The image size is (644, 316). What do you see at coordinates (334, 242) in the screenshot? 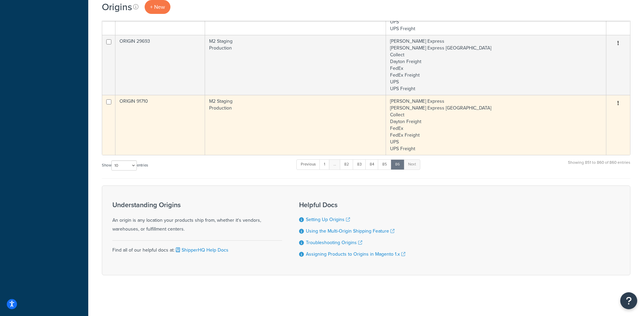
I see `a: Troubleshooting Origins` at bounding box center [334, 242].